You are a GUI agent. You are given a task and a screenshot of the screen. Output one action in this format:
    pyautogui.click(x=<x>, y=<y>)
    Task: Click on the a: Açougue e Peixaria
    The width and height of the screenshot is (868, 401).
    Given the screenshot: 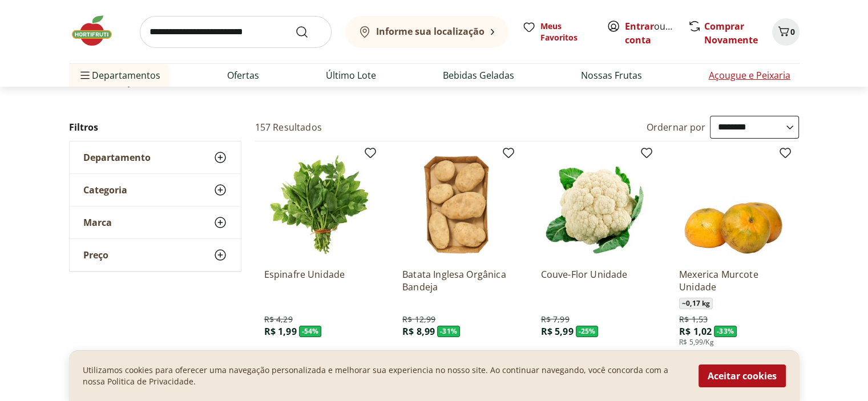 What is the action you would take?
    pyautogui.click(x=750, y=75)
    